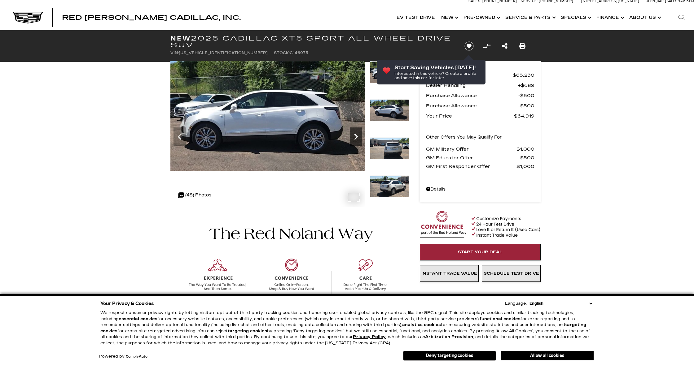 The height and width of the screenshot is (365, 694). What do you see at coordinates (415, 18) in the screenshot?
I see `a: EV Test Drive` at bounding box center [415, 18].